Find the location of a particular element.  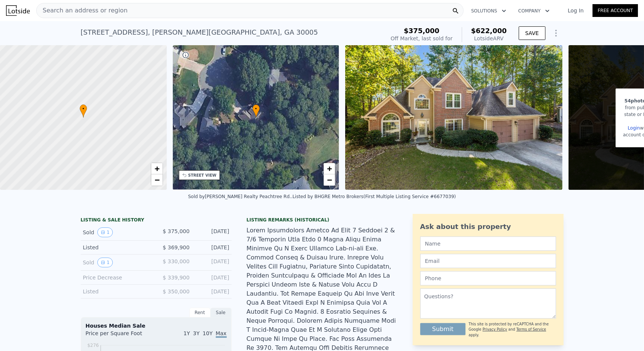

span: $375,000 is located at coordinates (421, 31).